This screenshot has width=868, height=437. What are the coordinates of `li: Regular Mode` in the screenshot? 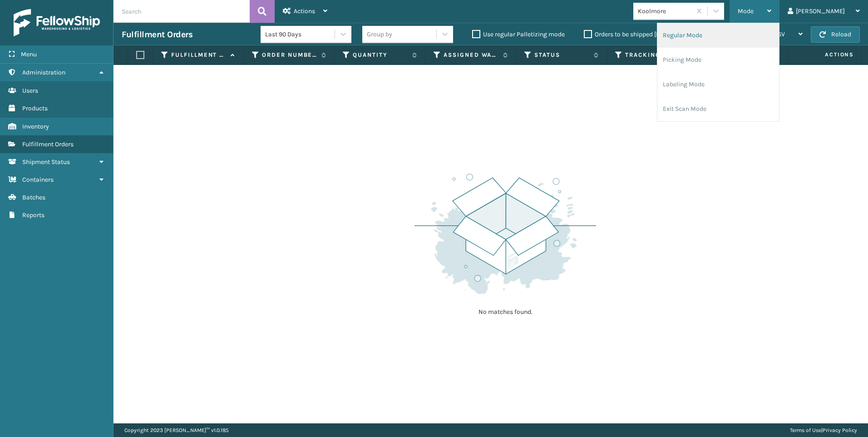 It's located at (718, 35).